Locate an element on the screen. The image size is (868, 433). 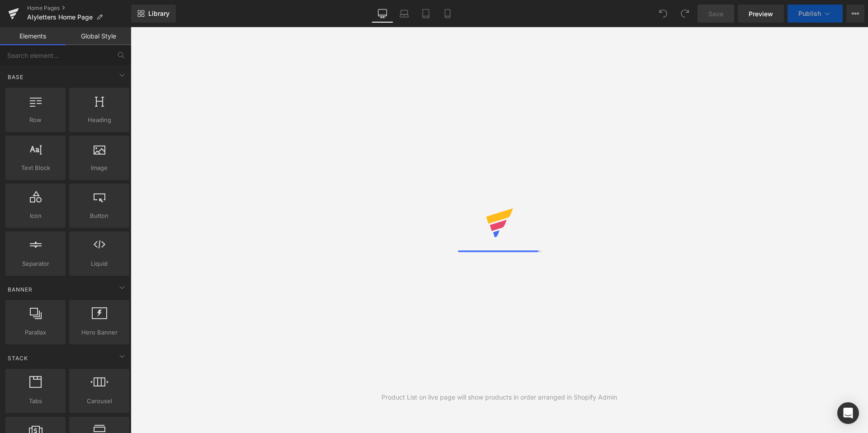
span: Carousel is located at coordinates (99, 401).